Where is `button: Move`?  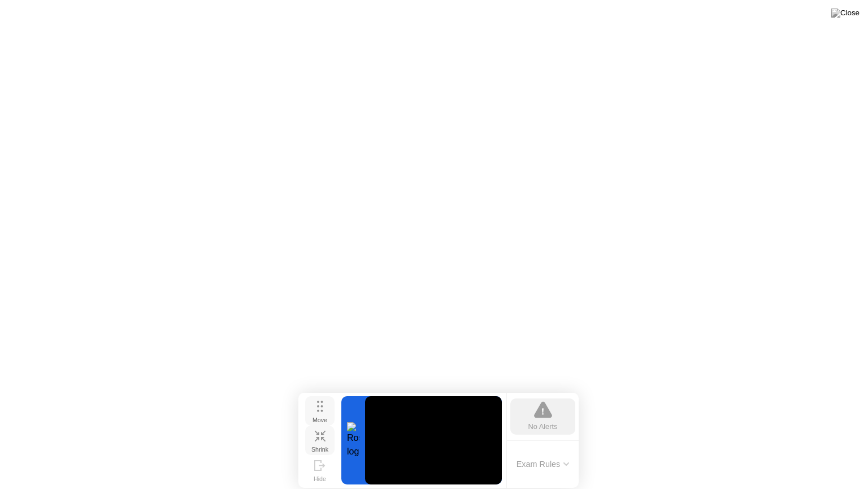
button: Move is located at coordinates (320, 411).